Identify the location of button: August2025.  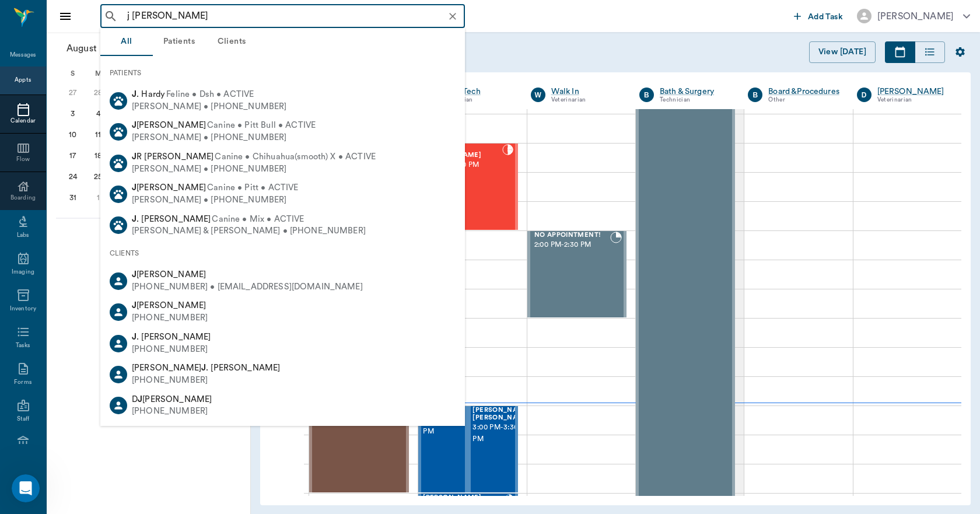
(102, 48).